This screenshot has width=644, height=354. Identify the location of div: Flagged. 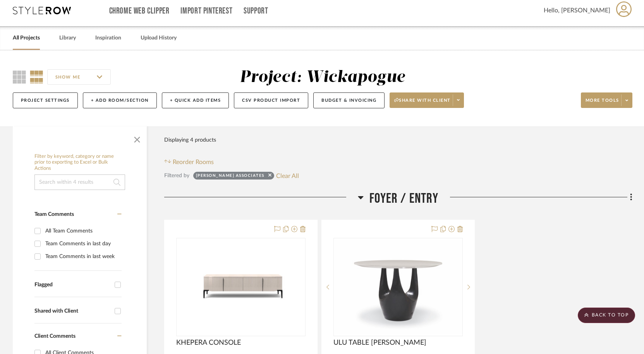
(73, 284).